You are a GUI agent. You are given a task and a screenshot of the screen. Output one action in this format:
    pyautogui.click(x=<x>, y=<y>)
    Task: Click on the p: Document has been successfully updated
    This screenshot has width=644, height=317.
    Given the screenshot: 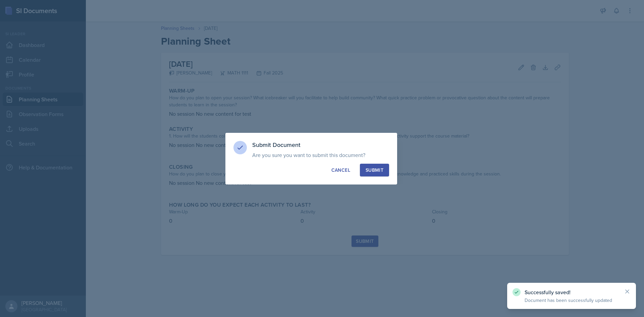 What is the action you would take?
    pyautogui.click(x=571, y=300)
    